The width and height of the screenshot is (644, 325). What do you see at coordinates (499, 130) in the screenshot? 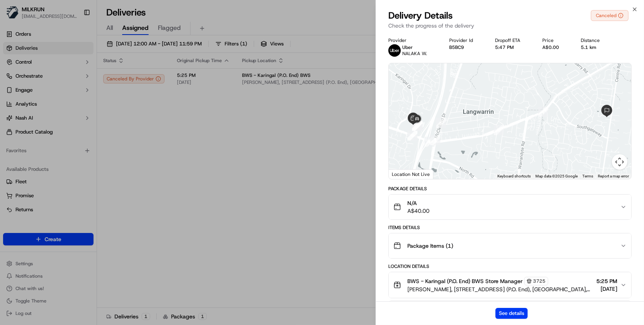
I see `div: 2` at bounding box center [499, 130].